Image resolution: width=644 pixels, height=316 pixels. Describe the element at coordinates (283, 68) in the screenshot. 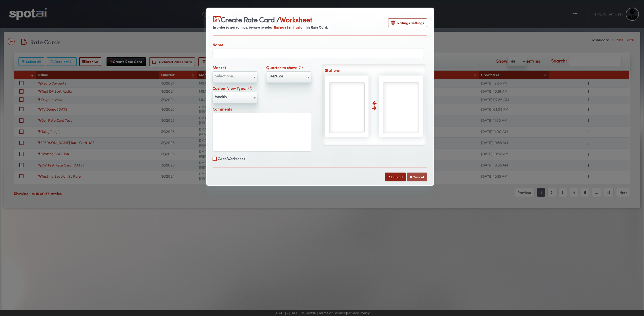

I see `label: Quarter to show:` at that location.